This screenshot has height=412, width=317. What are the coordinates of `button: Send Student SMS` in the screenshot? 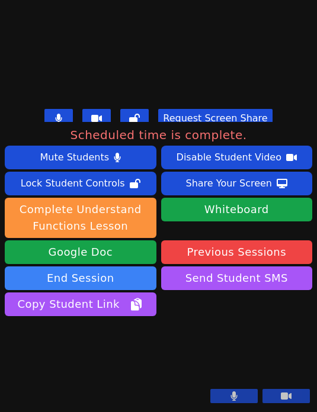 It's located at (237, 278).